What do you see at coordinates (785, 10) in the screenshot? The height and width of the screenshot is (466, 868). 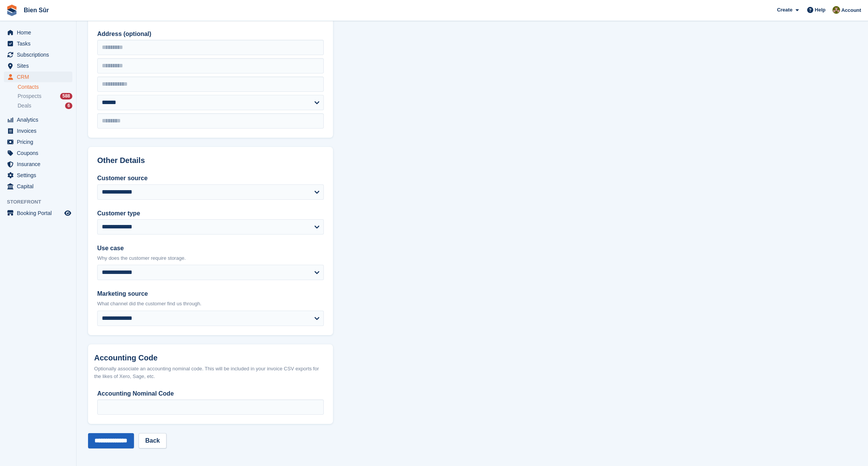 I see `span: Create` at bounding box center [785, 10].